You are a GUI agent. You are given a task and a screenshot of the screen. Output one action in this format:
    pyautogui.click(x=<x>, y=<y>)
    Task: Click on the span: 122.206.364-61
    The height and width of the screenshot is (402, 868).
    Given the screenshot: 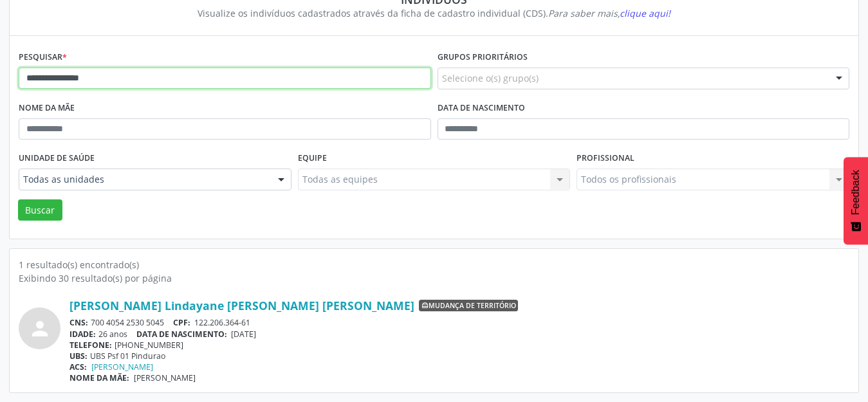 What is the action you would take?
    pyautogui.click(x=222, y=322)
    